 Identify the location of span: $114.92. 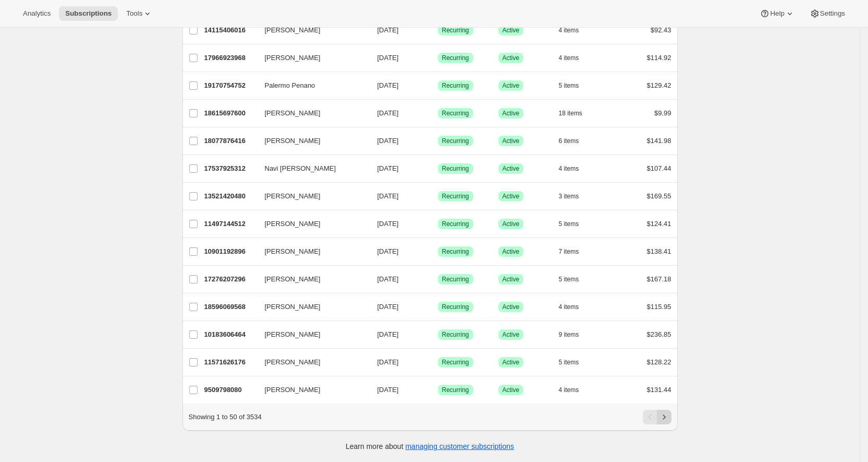
(659, 57).